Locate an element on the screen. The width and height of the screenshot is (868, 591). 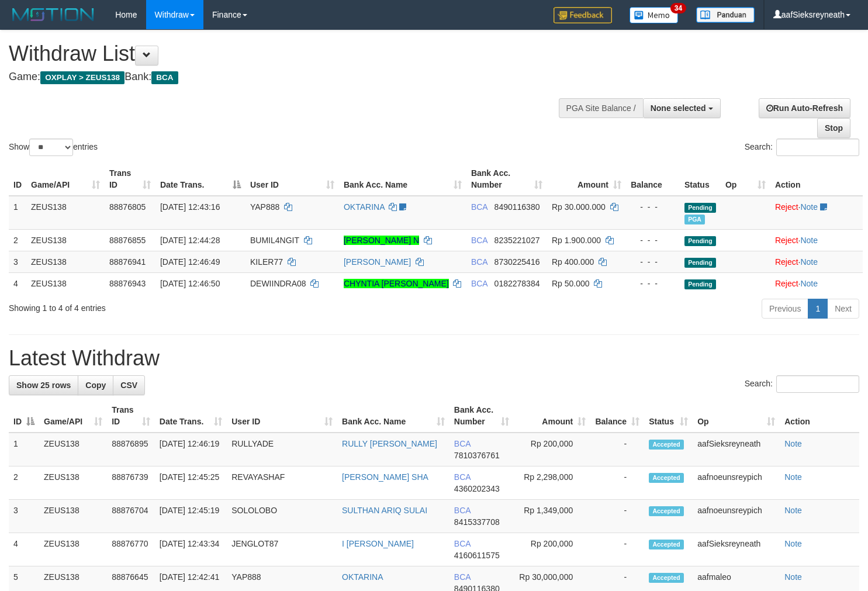
td: JENGLOT87 is located at coordinates (282, 549).